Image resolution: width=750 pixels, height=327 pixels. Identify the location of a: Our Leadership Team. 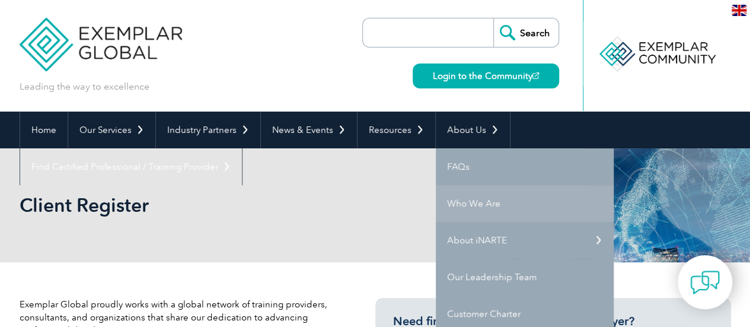
(525, 277).